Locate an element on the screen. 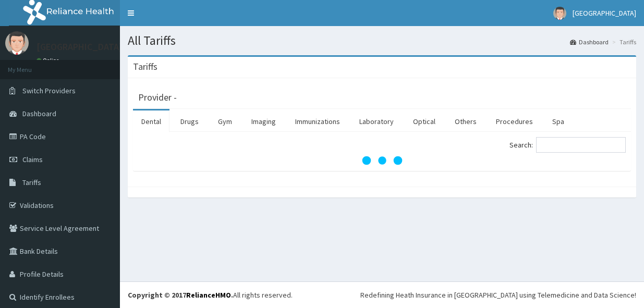 This screenshot has width=644, height=308. a: Dental is located at coordinates (151, 121).